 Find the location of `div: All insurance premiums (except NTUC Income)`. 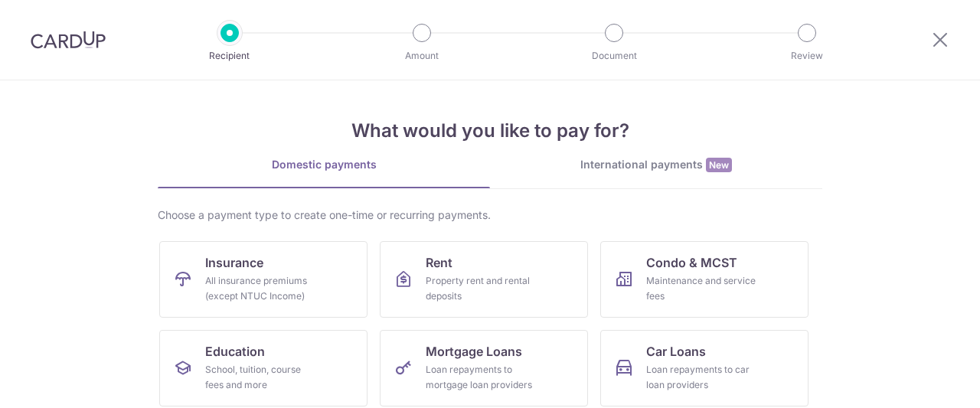

div: All insurance premiums (except NTUC Income) is located at coordinates (261, 288).